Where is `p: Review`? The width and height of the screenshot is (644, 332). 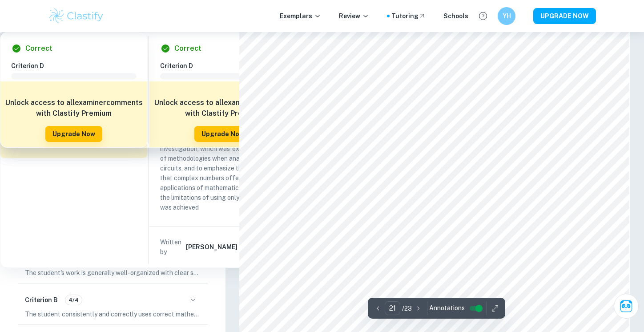
p: Review is located at coordinates (354, 16).